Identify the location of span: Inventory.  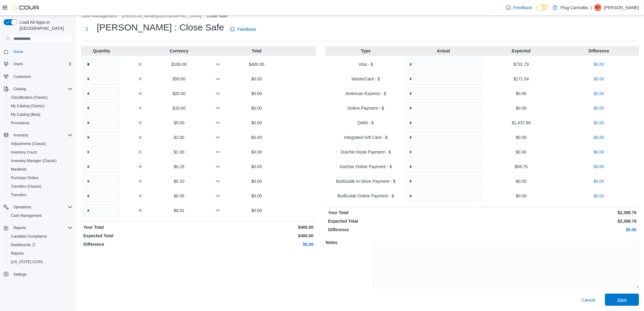
(21, 136).